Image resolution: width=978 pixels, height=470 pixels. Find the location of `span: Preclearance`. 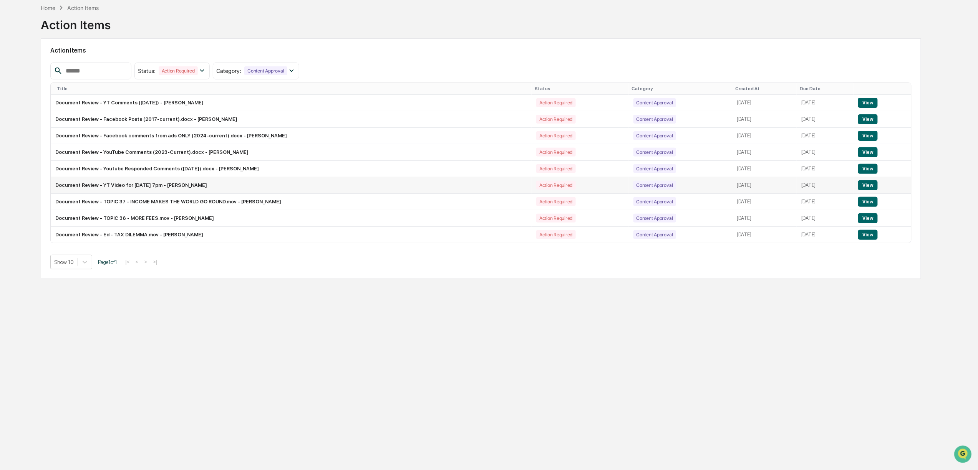

span: Preclearance is located at coordinates (32, 101).